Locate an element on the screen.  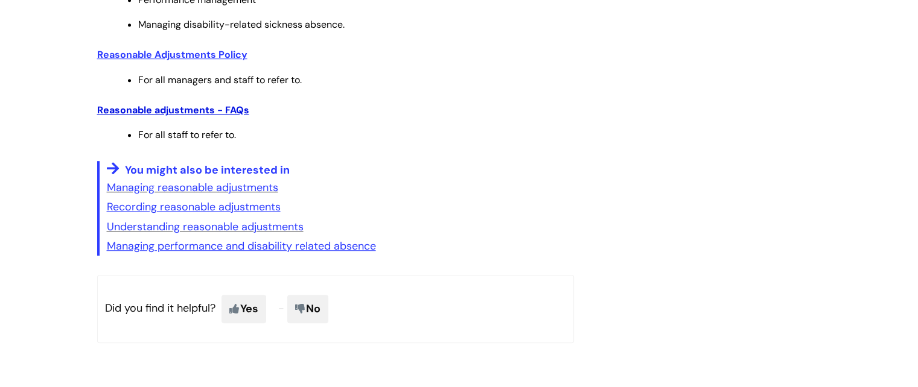
u: Reasonable Adjustments Policy is located at coordinates (172, 54).